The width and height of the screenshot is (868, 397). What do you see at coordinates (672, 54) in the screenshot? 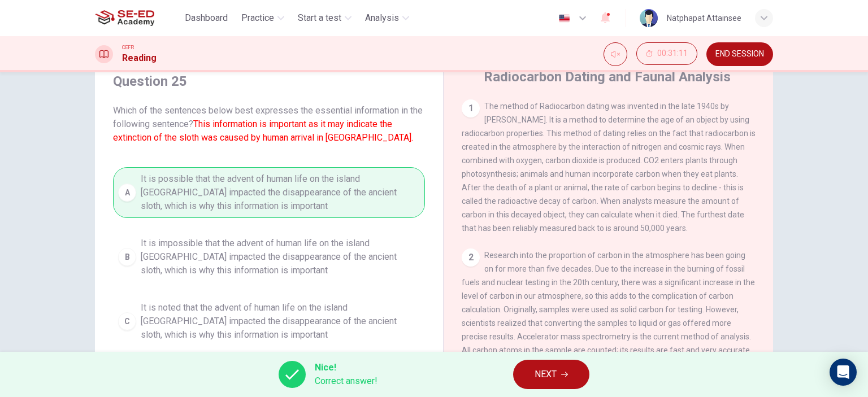
I see `span: 00:31:11` at bounding box center [672, 54].